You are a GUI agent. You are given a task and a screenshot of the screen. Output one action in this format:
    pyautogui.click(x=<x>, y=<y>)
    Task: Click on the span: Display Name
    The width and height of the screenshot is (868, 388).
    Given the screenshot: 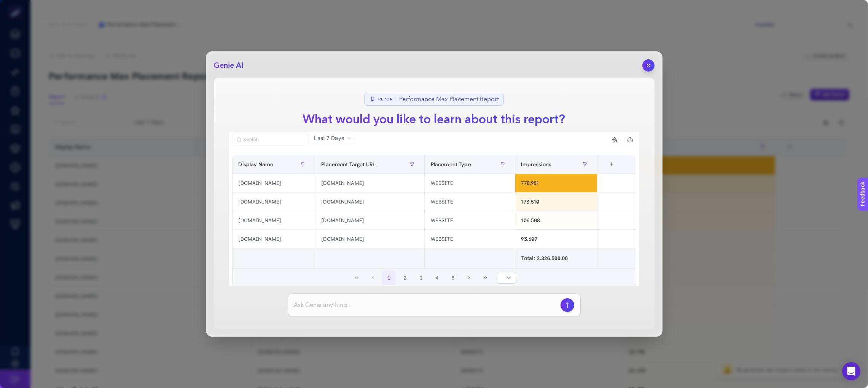 What is the action you would take?
    pyautogui.click(x=256, y=164)
    